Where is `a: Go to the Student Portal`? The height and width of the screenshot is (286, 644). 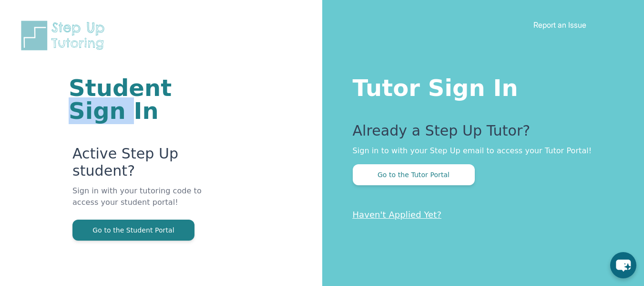 a: Go to the Student Portal is located at coordinates (133, 230).